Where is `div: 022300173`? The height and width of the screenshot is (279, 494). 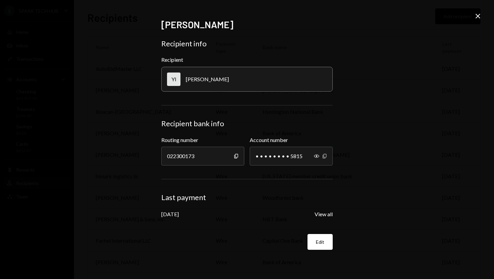
div: 022300173 is located at coordinates (203, 156).